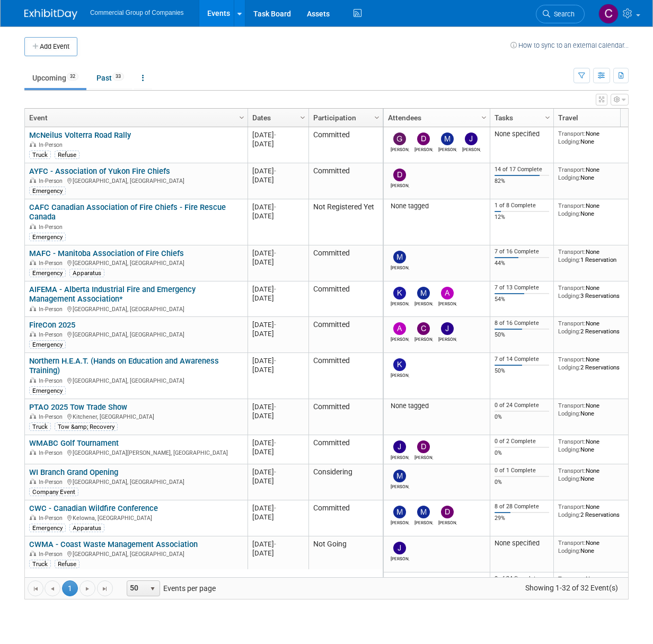  What do you see at coordinates (447, 139) in the screenshot?
I see `img: Morgan MacKay` at bounding box center [447, 139].